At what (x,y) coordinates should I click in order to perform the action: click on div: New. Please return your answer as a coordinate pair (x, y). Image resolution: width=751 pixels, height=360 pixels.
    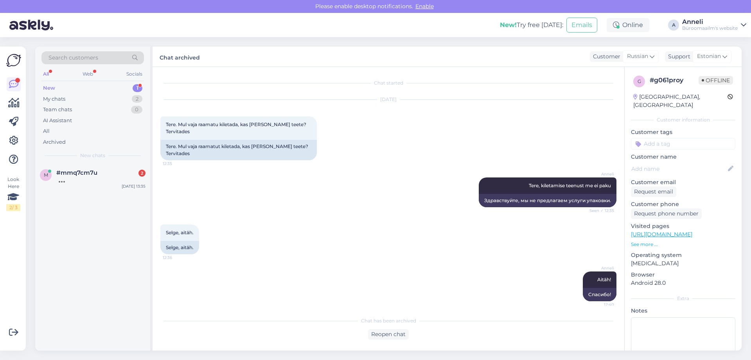
    Looking at the image, I should click on (49, 88).